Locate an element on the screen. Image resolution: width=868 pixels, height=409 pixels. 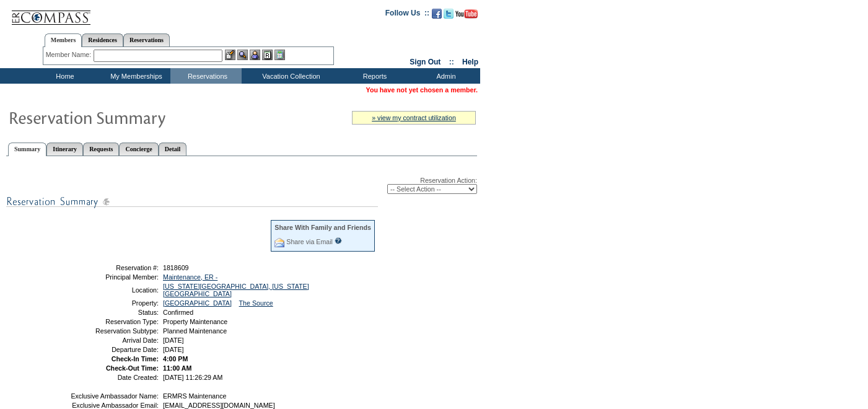
a: Summary is located at coordinates (28, 150).